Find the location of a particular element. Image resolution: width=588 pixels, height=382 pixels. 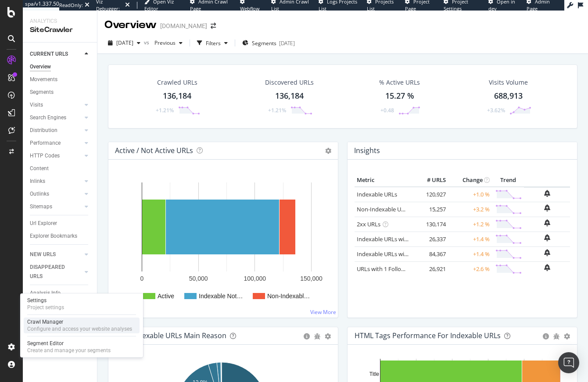

div: DISAPPEARED URLS is located at coordinates (52, 272).